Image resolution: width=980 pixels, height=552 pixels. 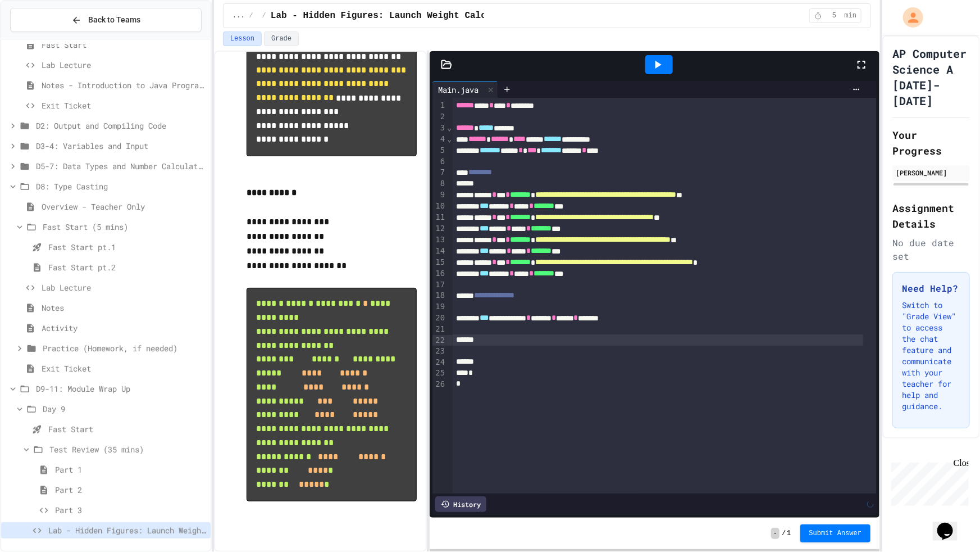 What do you see at coordinates (439, 184) in the screenshot?
I see `div: 8` at bounding box center [439, 184].